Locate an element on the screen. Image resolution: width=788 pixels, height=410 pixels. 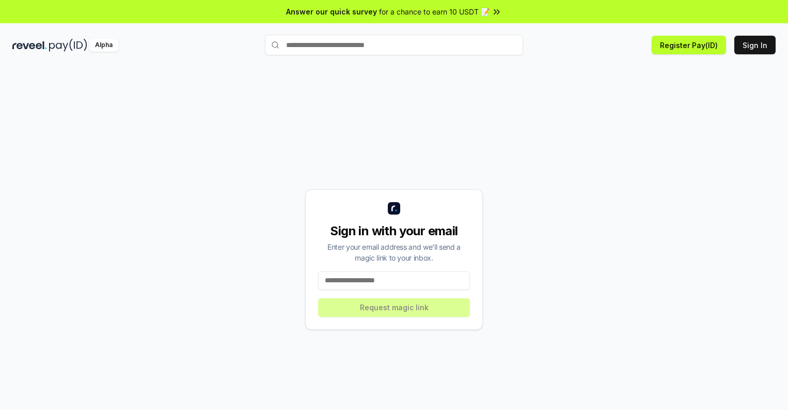
button: Sign In is located at coordinates (755, 45).